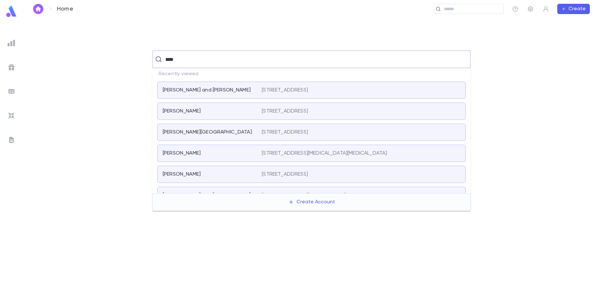 The width and height of the screenshot is (600, 284). What do you see at coordinates (11, 91) in the screenshot?
I see `img: batches_grey.339ca447c9d9533ef1741baa751efc33.svg` at bounding box center [11, 91].